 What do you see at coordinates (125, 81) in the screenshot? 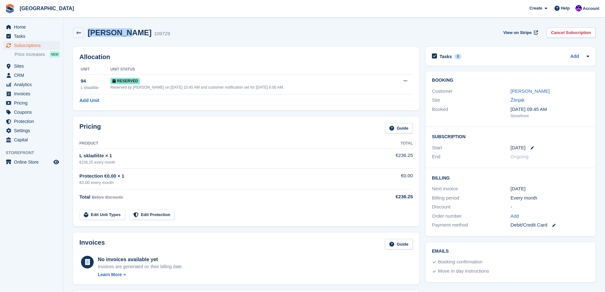
I see `span: Reserved` at bounding box center [125, 81].